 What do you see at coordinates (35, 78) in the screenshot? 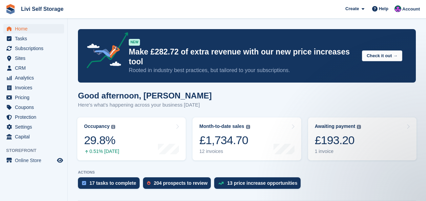
I see `span: Analytics` at bounding box center [35, 78].